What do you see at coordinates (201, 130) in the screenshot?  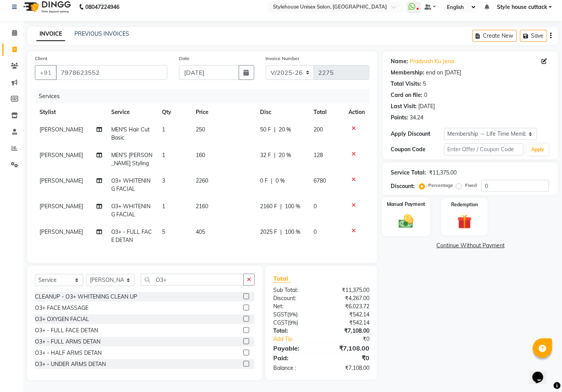 I see `span: 250` at bounding box center [201, 130].